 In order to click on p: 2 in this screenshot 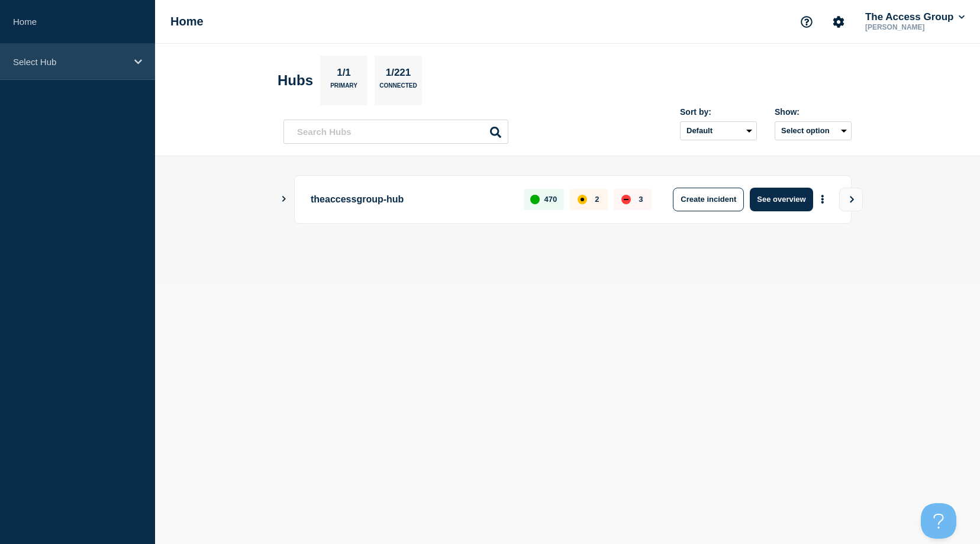, I will do `click(596, 199)`.